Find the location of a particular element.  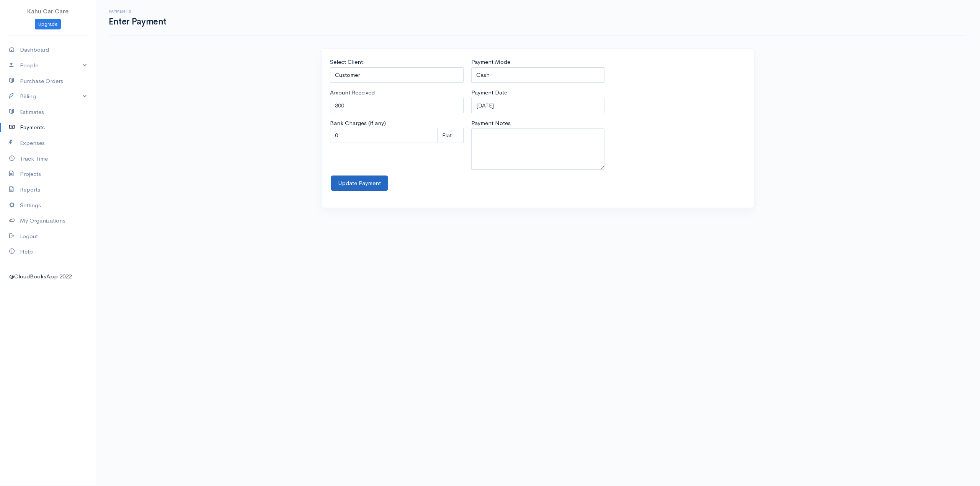

label: Amount Received is located at coordinates (352, 92).